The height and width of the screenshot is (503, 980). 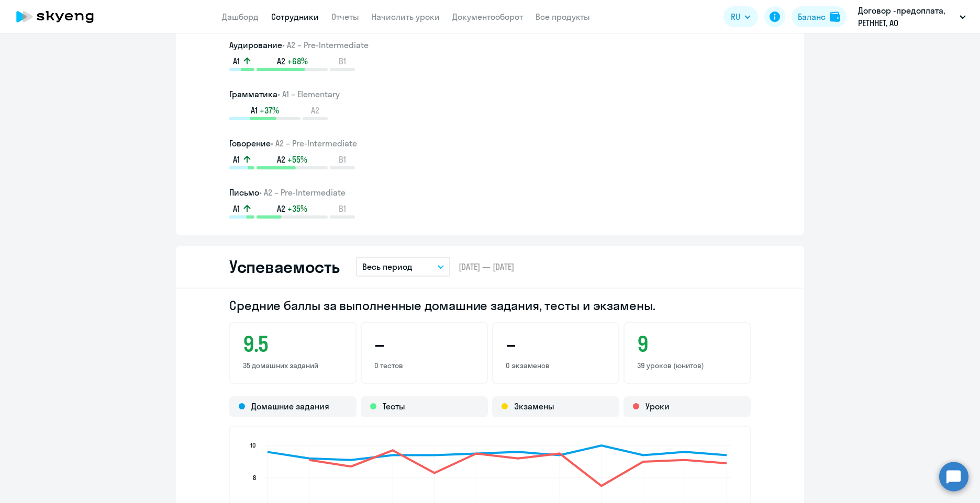 What do you see at coordinates (819, 17) in the screenshot?
I see `a: Балансbalance` at bounding box center [819, 17].